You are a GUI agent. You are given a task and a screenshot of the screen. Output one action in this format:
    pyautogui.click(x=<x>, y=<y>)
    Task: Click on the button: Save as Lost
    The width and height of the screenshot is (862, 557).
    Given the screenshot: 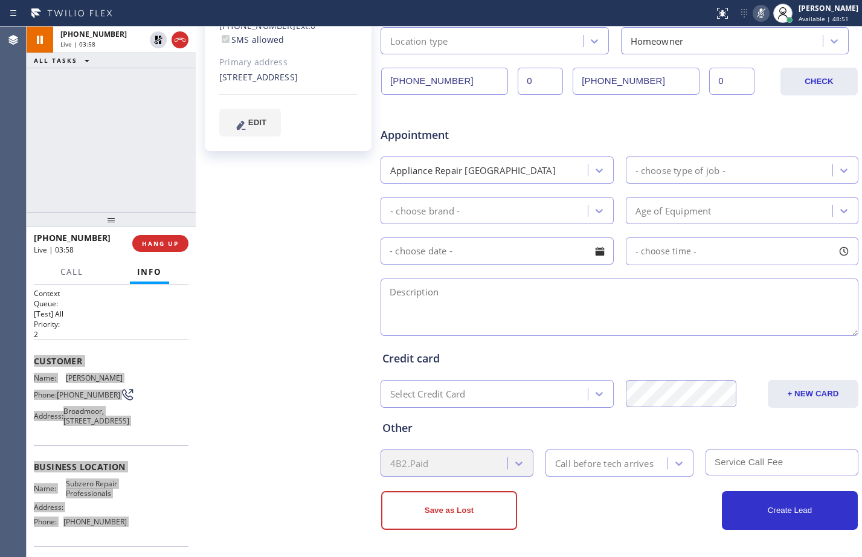 What is the action you would take?
    pyautogui.click(x=449, y=511)
    